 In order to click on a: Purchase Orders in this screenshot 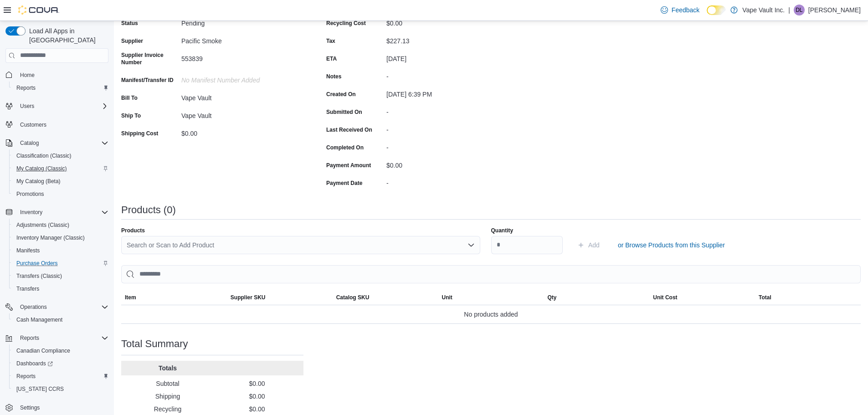, I will do `click(37, 263)`.